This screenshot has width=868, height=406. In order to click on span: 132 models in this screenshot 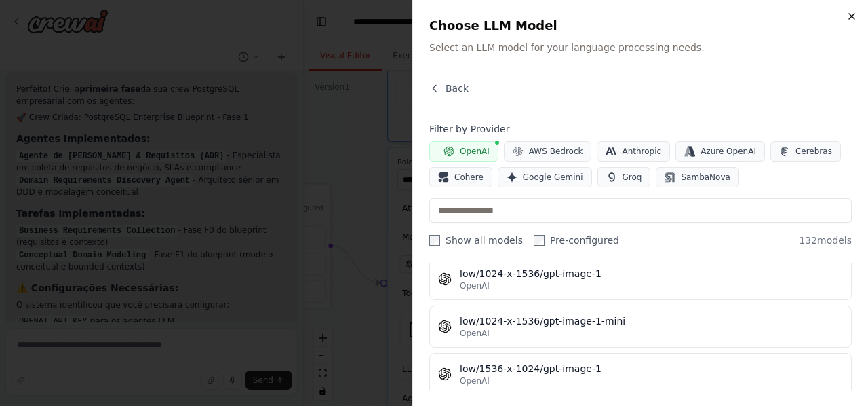, I will do `click(825, 240)`.